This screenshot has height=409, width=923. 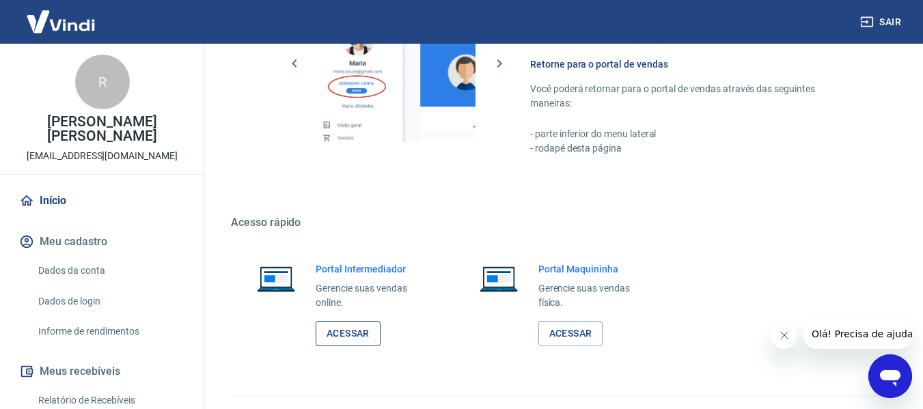 I want to click on h6: Portal Maquininha, so click(x=595, y=269).